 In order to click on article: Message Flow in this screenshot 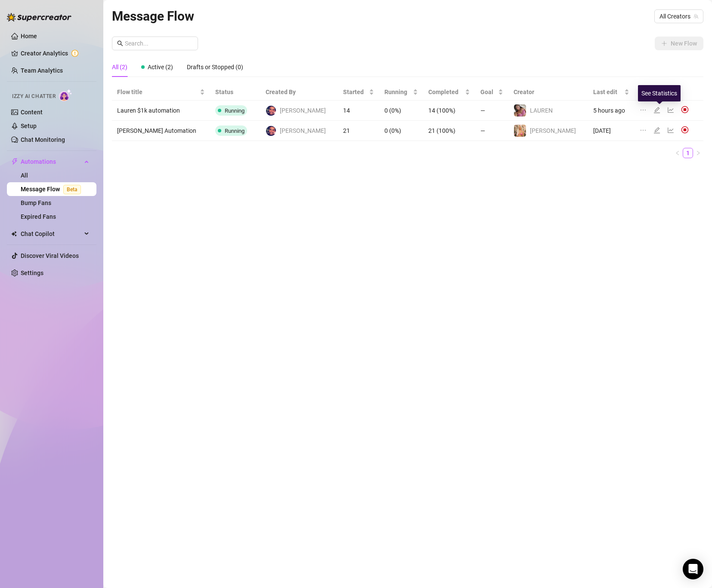, I will do `click(153, 16)`.